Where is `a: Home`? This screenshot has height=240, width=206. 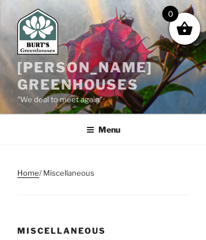 a: Home is located at coordinates (28, 173).